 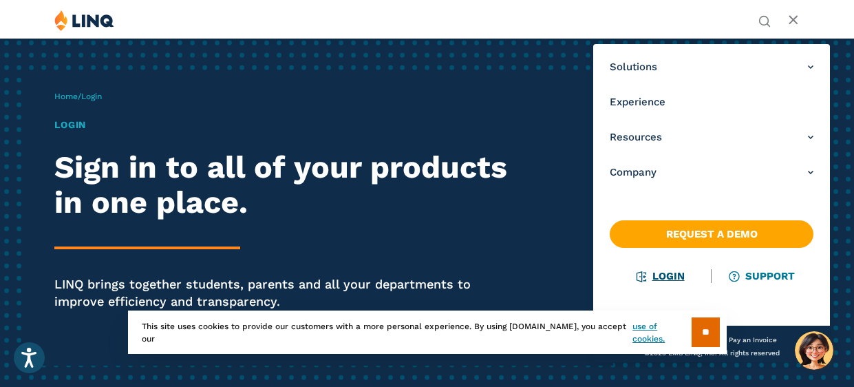 What do you see at coordinates (793, 21) in the screenshot?
I see `button: Open Main Menu` at bounding box center [793, 21].